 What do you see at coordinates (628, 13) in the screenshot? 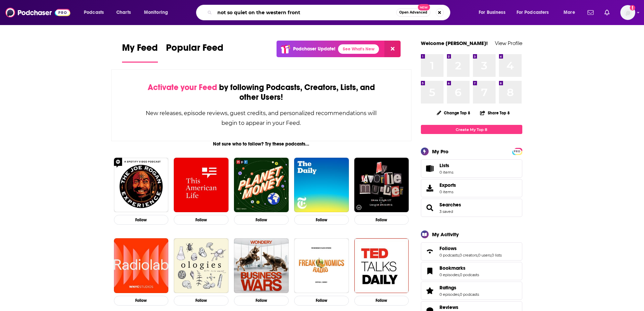
I see `span: Logged in as lucyherbert` at bounding box center [628, 13].